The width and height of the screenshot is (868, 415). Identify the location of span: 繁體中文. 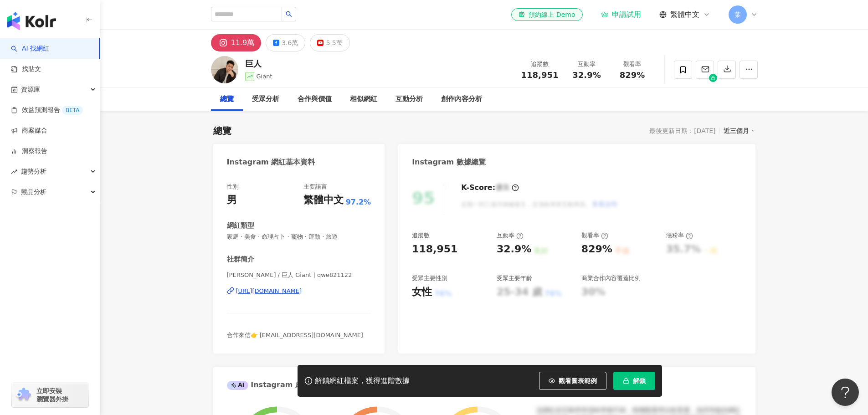
(685, 15).